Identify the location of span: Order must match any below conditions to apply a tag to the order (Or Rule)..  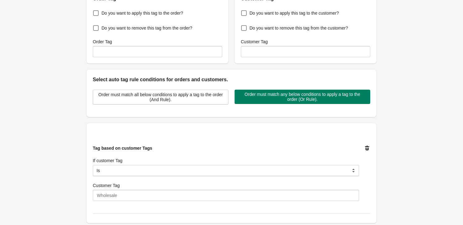
(302, 97).